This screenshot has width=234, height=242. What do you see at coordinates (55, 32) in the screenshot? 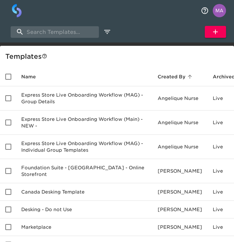
I see `input: search` at bounding box center [55, 32].